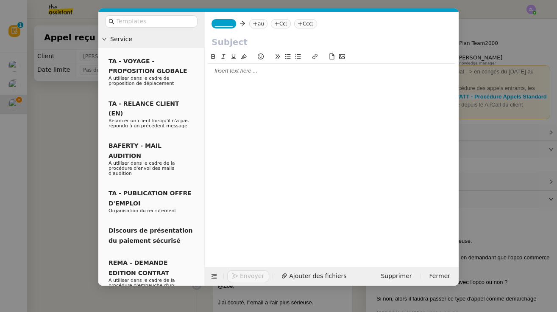 This screenshot has height=312, width=557. Describe the element at coordinates (156, 39) in the screenshot. I see `span: Service` at that location.